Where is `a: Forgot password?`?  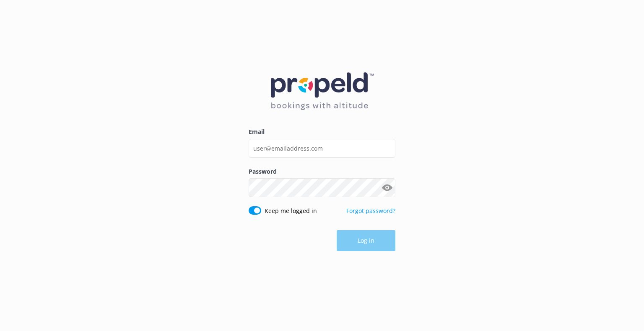 a: Forgot password? is located at coordinates (370, 211).